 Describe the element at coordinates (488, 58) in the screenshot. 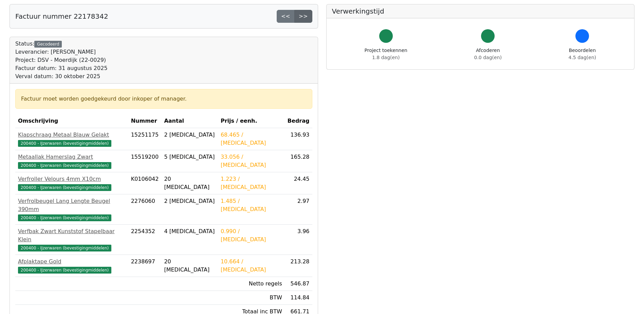

I see `span: 0.0 dag(en)` at that location.